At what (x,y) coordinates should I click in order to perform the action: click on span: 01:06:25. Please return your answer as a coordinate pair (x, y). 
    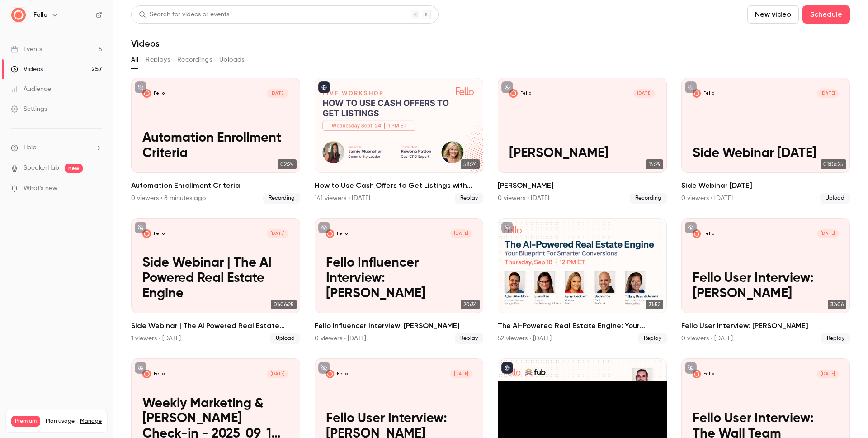
    Looking at the image, I should click on (833, 164).